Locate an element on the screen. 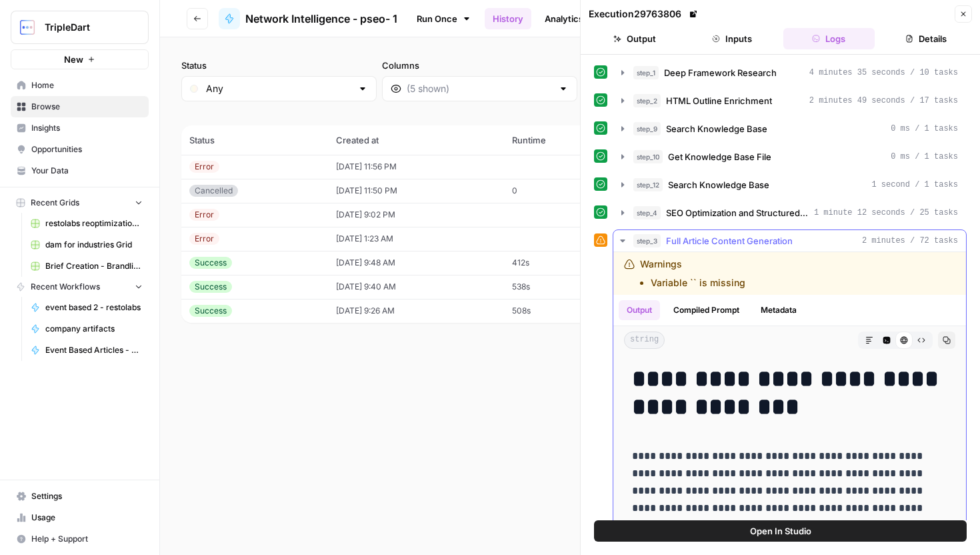  a: Your Data is located at coordinates (79, 171).